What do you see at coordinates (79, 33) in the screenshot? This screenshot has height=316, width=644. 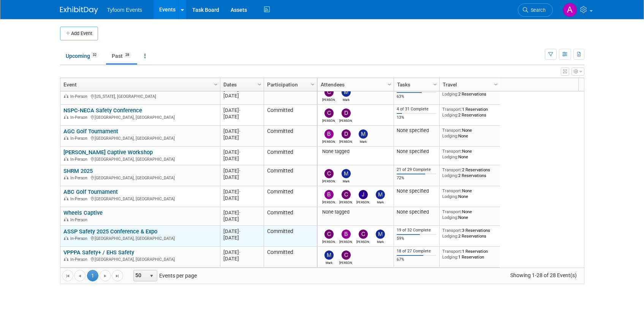 I see `button: Add Event` at bounding box center [79, 33].